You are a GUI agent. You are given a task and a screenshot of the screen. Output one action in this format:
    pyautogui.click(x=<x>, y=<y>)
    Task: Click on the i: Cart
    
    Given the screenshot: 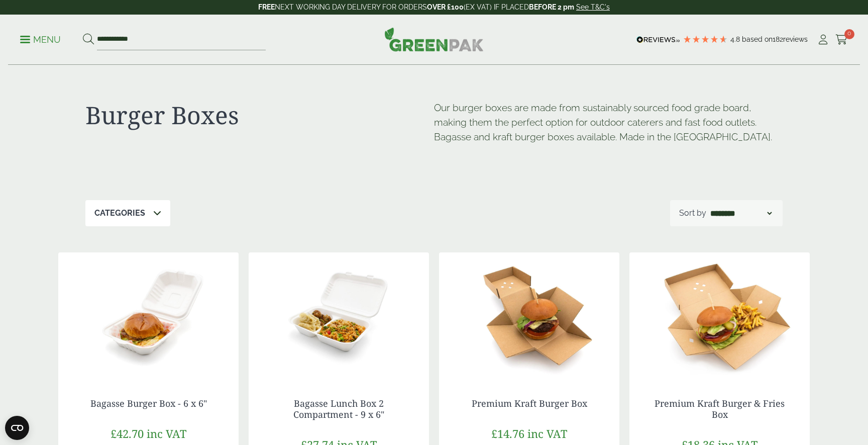 What is the action you would take?
    pyautogui.click(x=842, y=39)
    